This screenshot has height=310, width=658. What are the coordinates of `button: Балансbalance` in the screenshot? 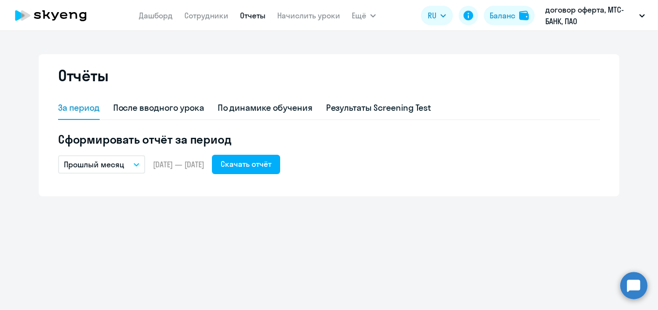 It's located at (509, 15).